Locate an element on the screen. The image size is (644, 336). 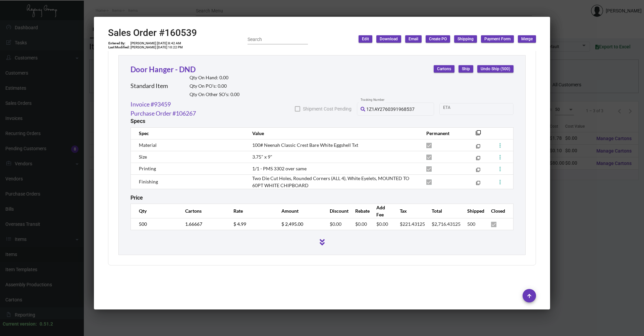
span: Printing is located at coordinates (147, 168).